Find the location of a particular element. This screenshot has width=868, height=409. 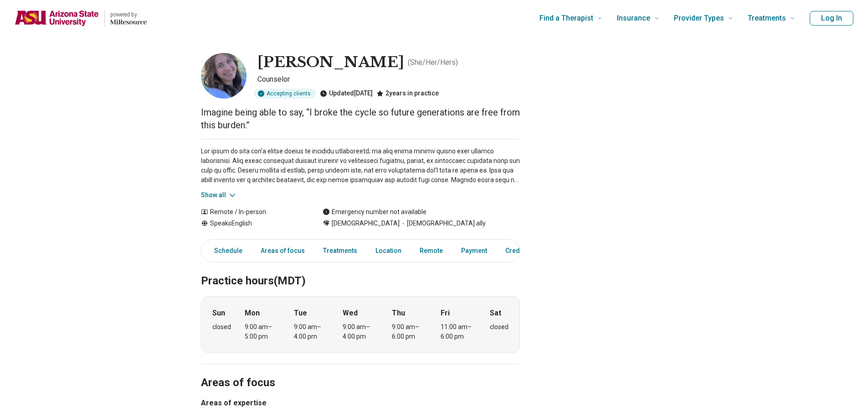

button: Show all is located at coordinates (219, 195).